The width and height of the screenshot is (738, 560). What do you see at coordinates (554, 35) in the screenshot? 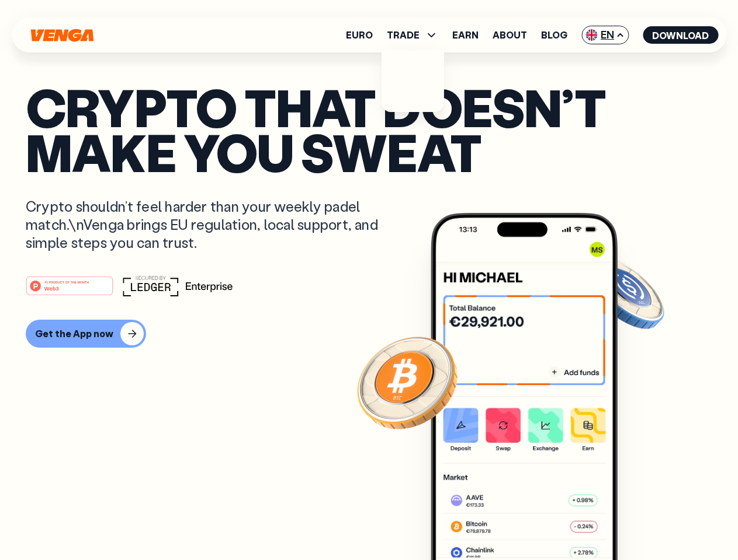
I see `a: Blog` at bounding box center [554, 35].